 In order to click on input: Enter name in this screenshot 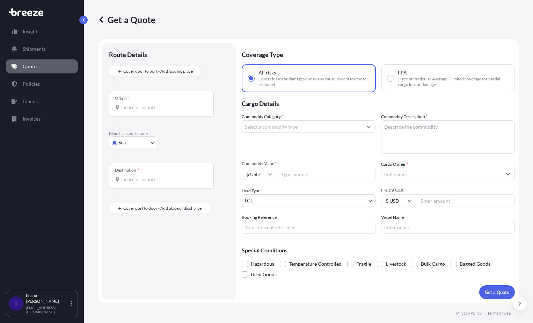, I will do `click(448, 227)`.